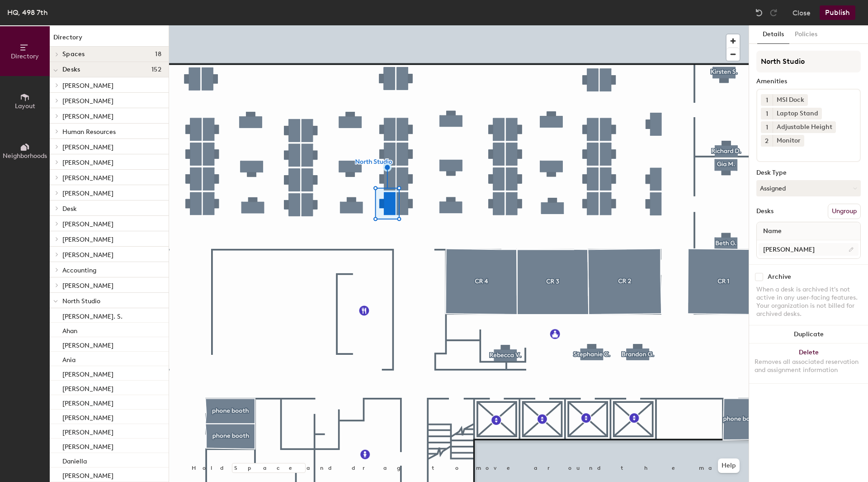 The image size is (868, 482). I want to click on p: Ania, so click(69, 358).